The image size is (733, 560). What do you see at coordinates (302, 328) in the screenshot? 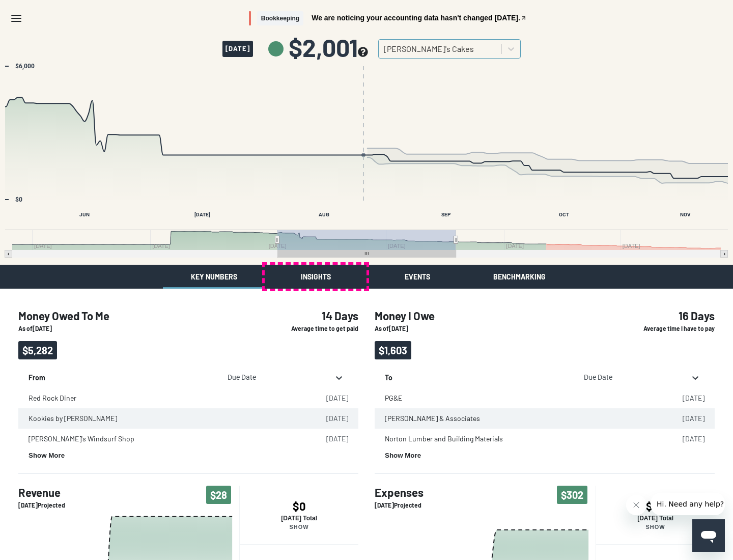
I see `p: Average time to get paid` at bounding box center [302, 328].